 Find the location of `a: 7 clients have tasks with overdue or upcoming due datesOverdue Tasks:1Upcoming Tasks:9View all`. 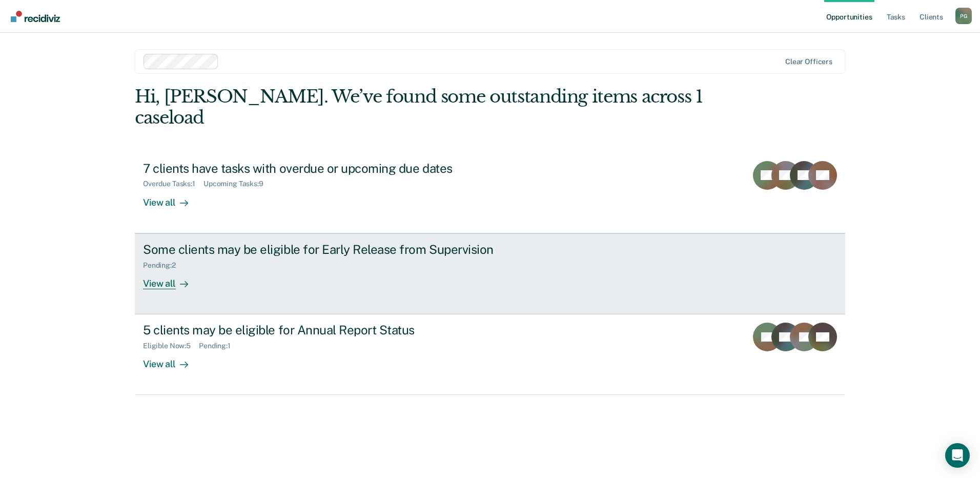

a: 7 clients have tasks with overdue or upcoming due datesOverdue Tasks:1Upcoming Tasks:9View all is located at coordinates (490, 193).